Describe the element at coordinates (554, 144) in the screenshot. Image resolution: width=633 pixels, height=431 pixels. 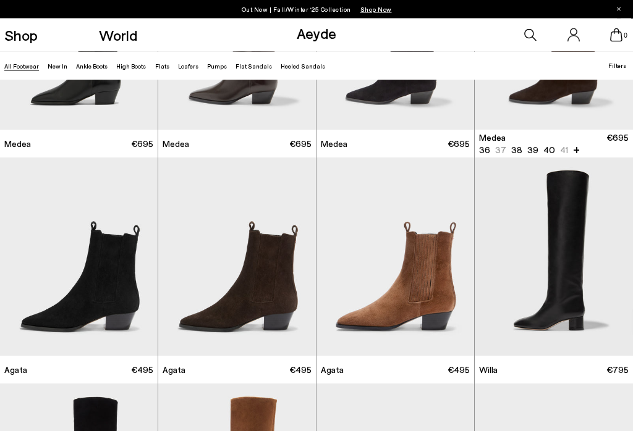
I see `a: Medea 36 37 38 39 40 41 + €695` at that location.